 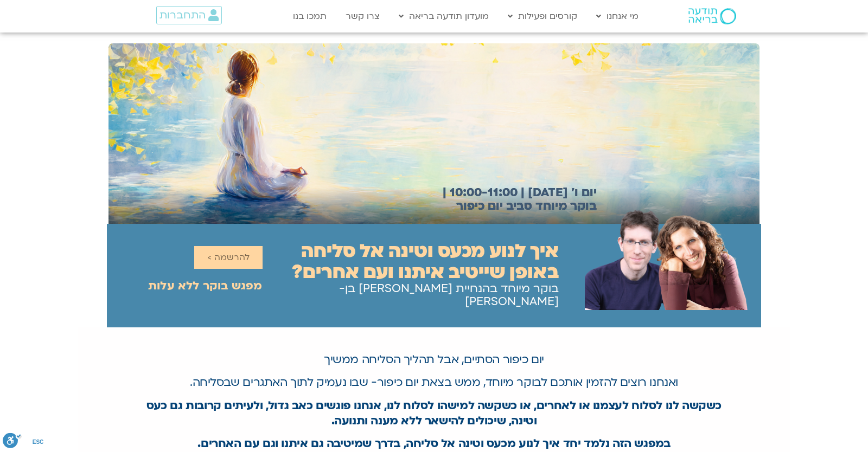 I want to click on a: להרשמה >, so click(x=228, y=257).